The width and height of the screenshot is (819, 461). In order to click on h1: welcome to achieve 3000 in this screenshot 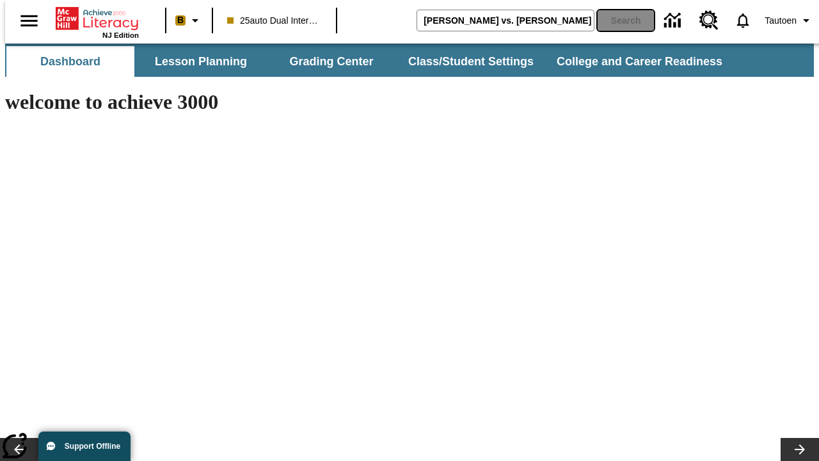, I will do `click(282, 102)`.